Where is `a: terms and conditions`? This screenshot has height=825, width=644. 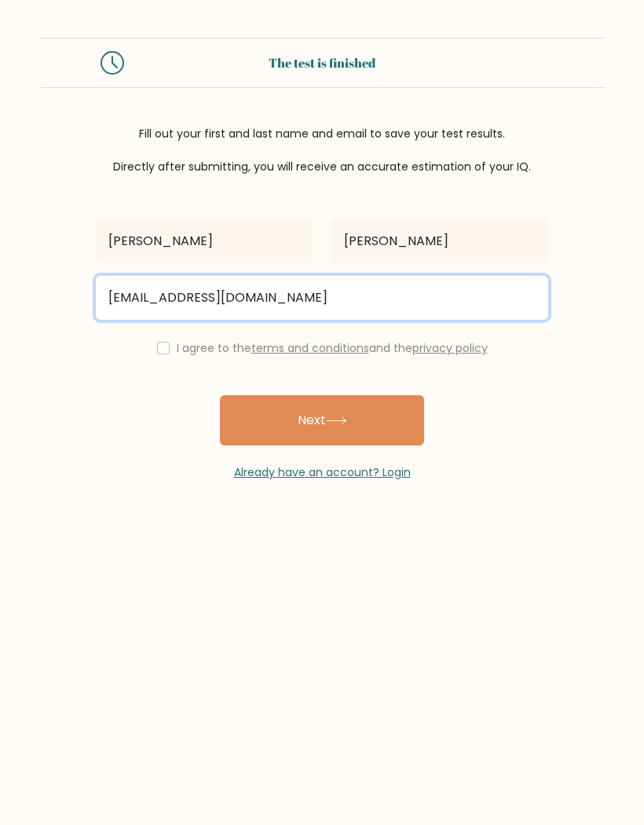 a: terms and conditions is located at coordinates (311, 348).